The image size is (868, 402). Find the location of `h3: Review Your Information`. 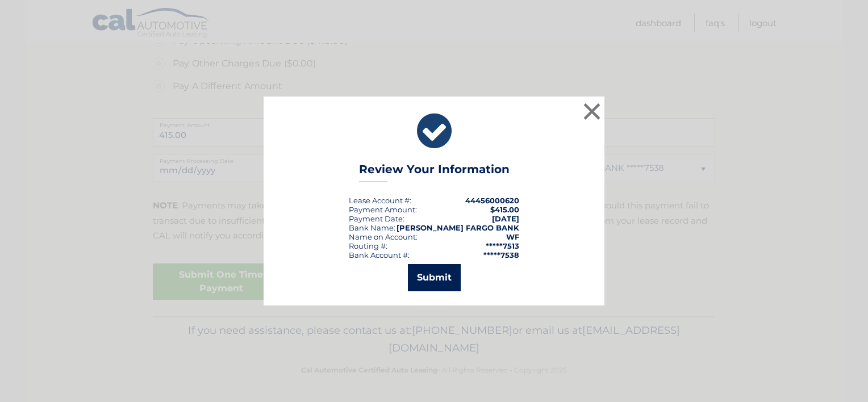

h3: Review Your Information is located at coordinates (434, 172).